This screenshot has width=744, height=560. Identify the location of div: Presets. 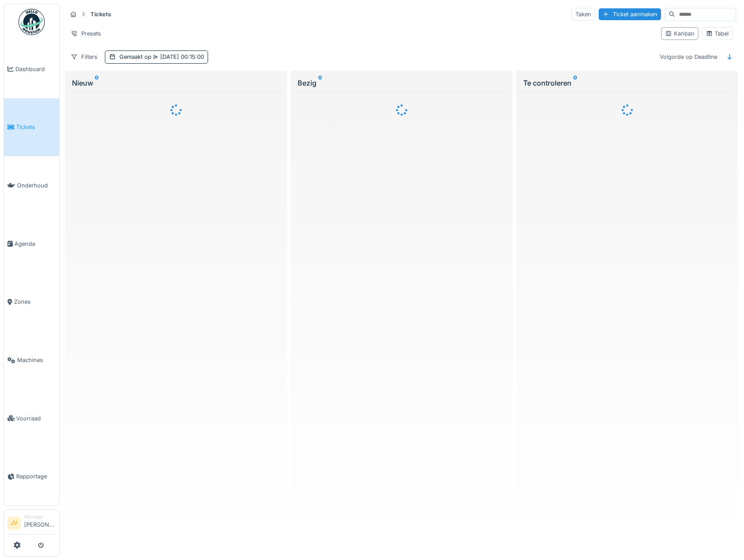
(86, 34).